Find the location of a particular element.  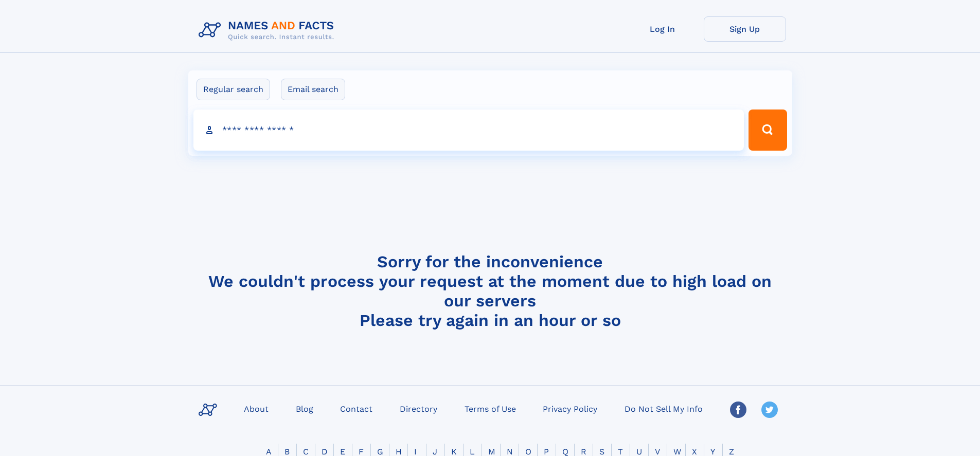

button: Search Button is located at coordinates (767, 130).